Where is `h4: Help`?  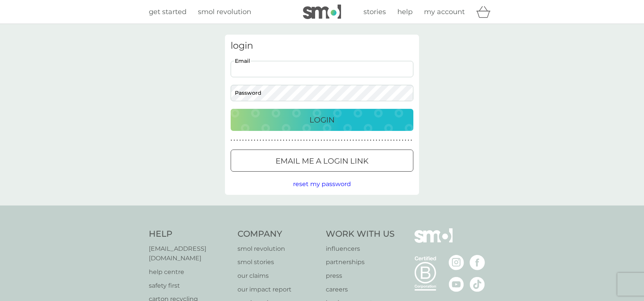 h4: Help is located at coordinates (189, 234).